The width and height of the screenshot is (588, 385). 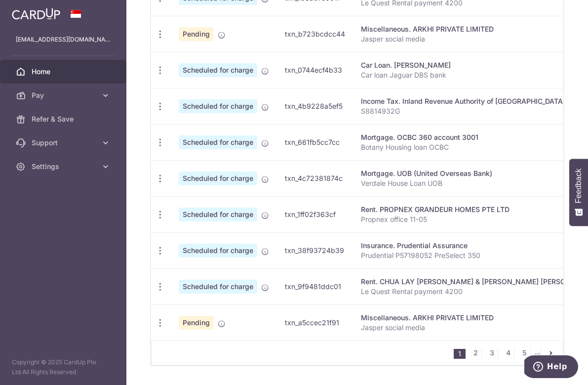 What do you see at coordinates (578, 186) in the screenshot?
I see `span: Feedback` at bounding box center [578, 186].